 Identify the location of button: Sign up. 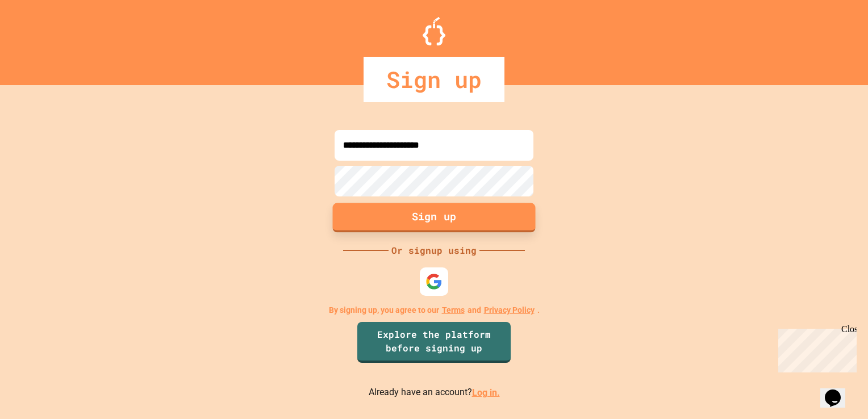
(434, 218).